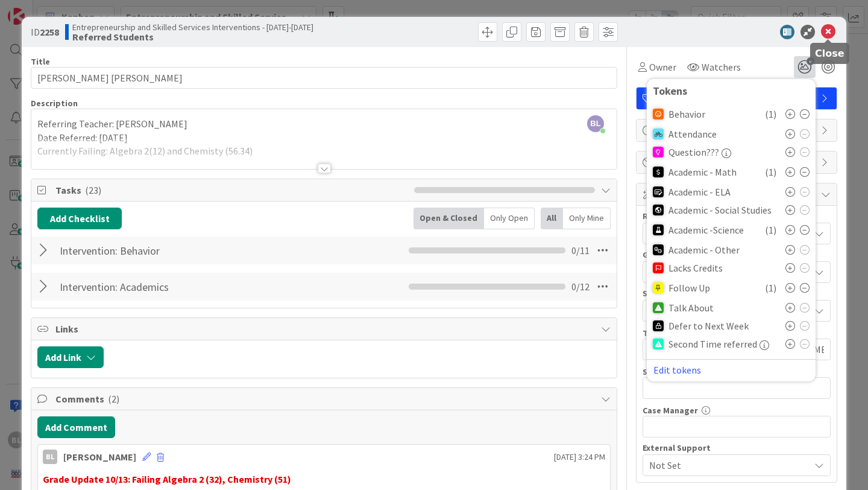  Describe the element at coordinates (325, 328) in the screenshot. I see `span: Links` at that location.